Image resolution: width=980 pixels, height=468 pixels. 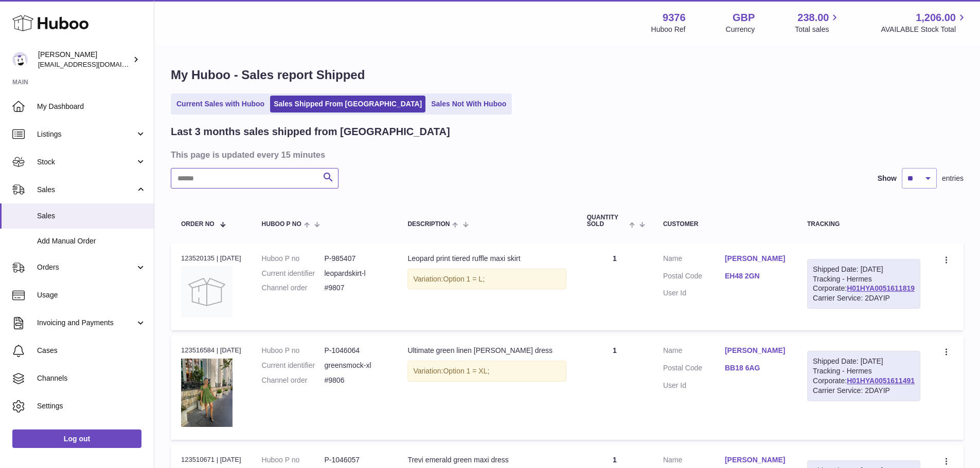 I want to click on span: Option 1 = XL;, so click(x=466, y=371).